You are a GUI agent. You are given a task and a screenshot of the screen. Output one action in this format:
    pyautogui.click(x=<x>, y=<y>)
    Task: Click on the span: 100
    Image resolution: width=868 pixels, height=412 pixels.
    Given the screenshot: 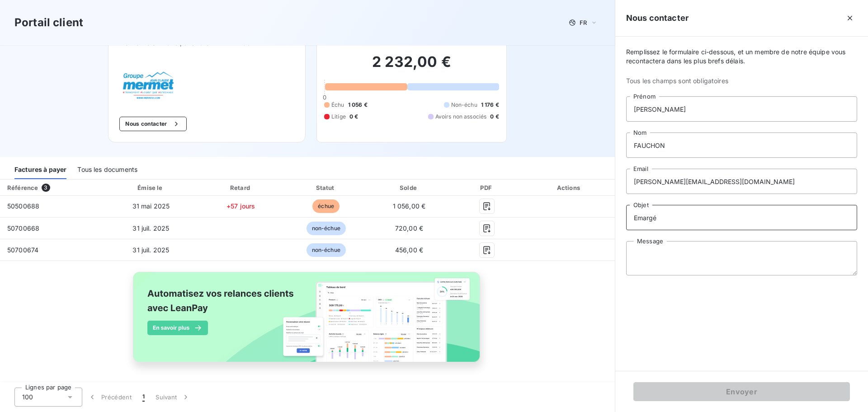 What is the action you would take?
    pyautogui.click(x=27, y=398)
    